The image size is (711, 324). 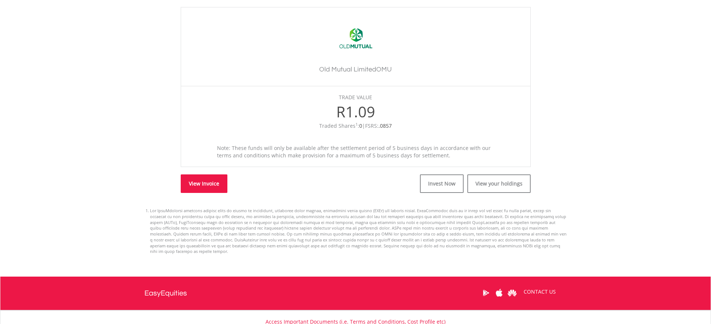 What do you see at coordinates (165, 293) in the screenshot?
I see `a: EasyEquities` at bounding box center [165, 293].